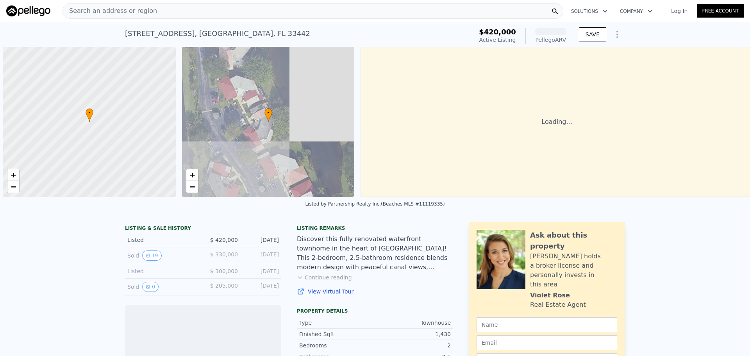 Image resolution: width=750 pixels, height=356 pixels. What do you see at coordinates (547, 325) in the screenshot?
I see `input: Name` at bounding box center [547, 325].